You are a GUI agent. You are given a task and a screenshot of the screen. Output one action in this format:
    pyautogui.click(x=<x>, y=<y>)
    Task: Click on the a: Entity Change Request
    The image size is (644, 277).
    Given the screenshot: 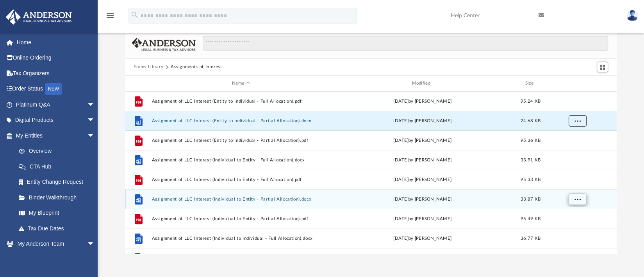 What is the action you would take?
    pyautogui.click(x=59, y=182)
    